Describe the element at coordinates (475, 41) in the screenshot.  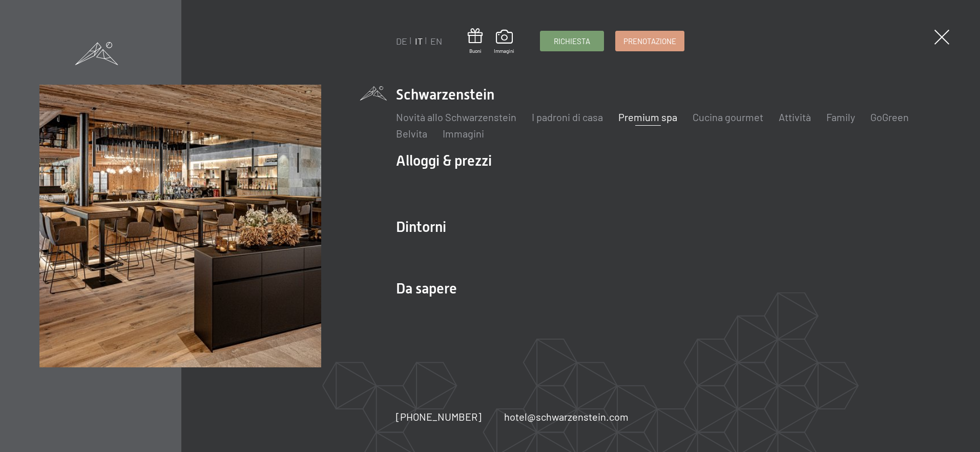
I see `a: Buoni` at that location.